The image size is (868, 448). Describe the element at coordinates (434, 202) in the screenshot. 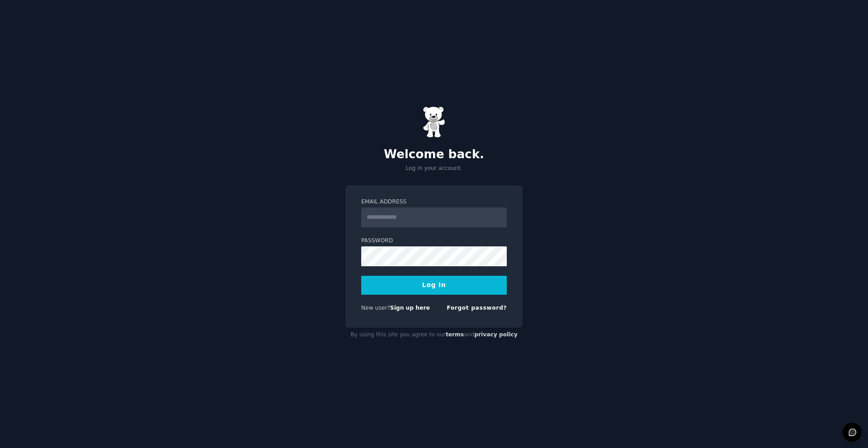

I see `label: Email Address` at that location.